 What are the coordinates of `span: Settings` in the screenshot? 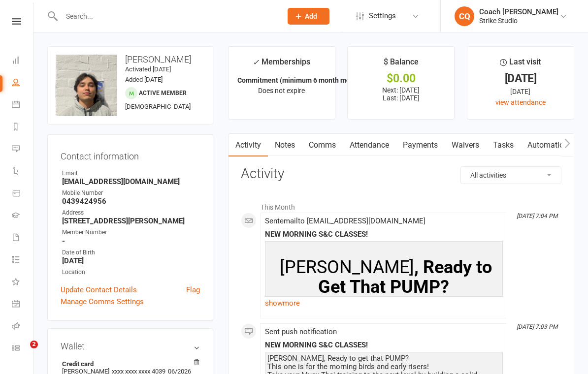 It's located at (382, 16).